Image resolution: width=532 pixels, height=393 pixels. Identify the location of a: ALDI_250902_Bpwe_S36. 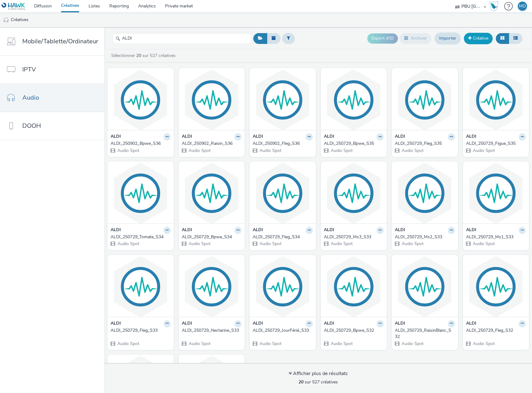
(140, 143).